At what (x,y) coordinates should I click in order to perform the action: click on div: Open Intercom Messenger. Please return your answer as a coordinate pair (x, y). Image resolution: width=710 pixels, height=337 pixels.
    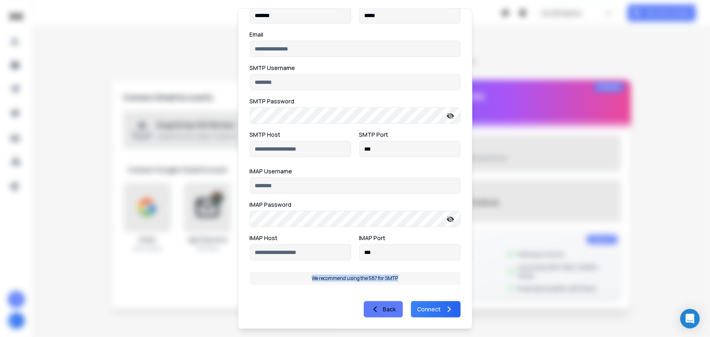
    Looking at the image, I should click on (690, 319).